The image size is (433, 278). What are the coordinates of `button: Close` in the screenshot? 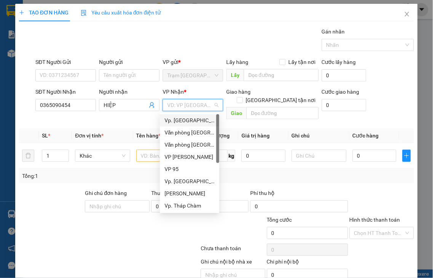 It's located at (407, 14).